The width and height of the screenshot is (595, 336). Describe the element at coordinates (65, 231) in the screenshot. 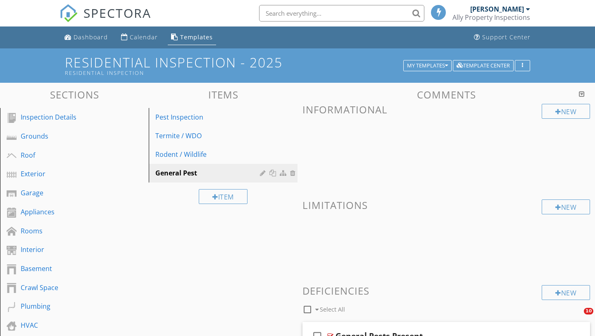

I see `div: Rooms` at that location.